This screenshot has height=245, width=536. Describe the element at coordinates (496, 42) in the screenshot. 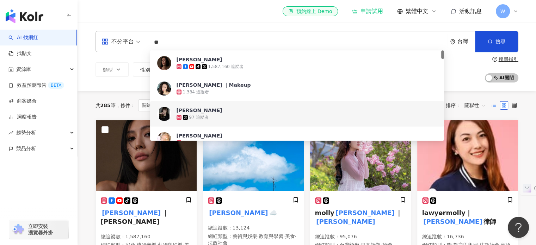

I see `button: 搜尋` at that location.